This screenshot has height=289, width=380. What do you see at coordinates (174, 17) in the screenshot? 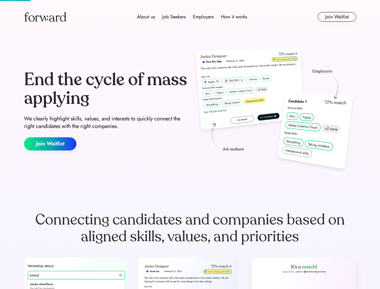
I see `div: Job Seekers` at bounding box center [174, 17].